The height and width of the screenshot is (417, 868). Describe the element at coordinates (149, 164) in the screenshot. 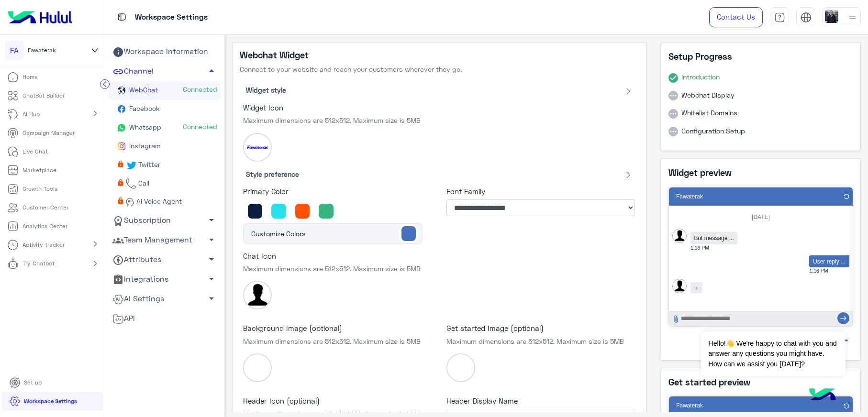

I see `span: Twitter` at that location.